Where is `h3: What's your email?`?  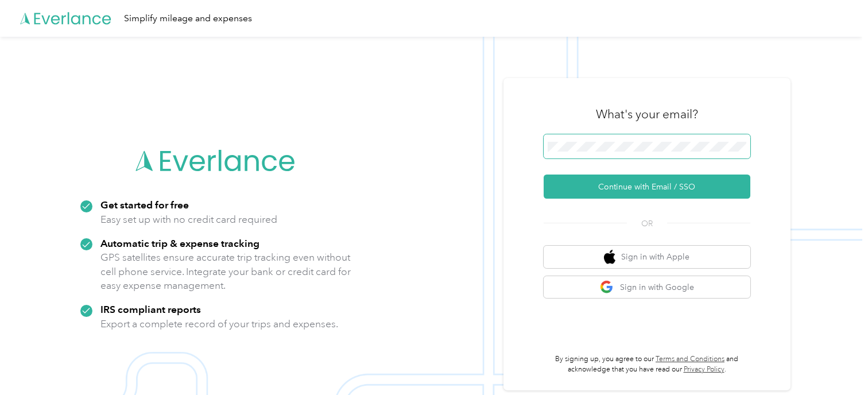
h3: What's your email? is located at coordinates (647, 114).